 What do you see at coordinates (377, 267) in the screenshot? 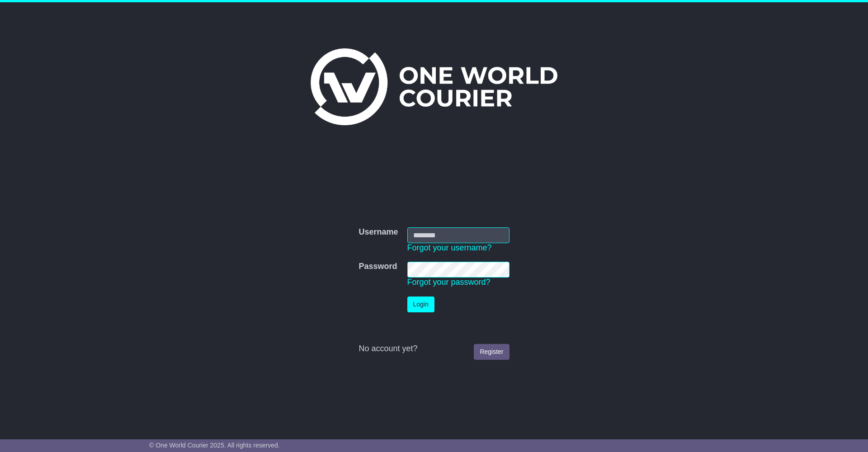
I see `label: Password` at bounding box center [377, 267].